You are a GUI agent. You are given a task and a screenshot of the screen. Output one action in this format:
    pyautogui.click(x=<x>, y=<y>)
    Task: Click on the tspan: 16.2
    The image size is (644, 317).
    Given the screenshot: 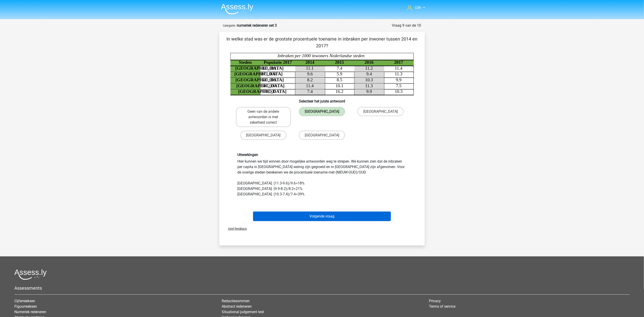 What is the action you would take?
    pyautogui.click(x=339, y=91)
    